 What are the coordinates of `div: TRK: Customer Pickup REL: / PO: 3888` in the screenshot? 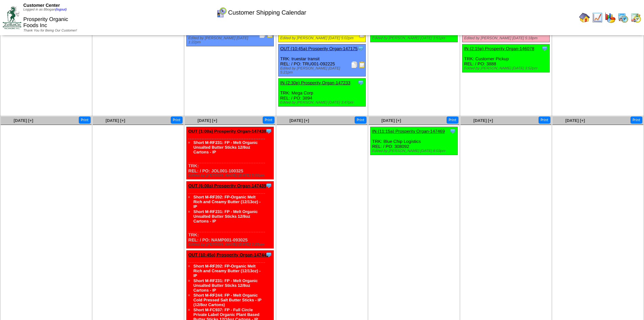 It's located at (506, 58).